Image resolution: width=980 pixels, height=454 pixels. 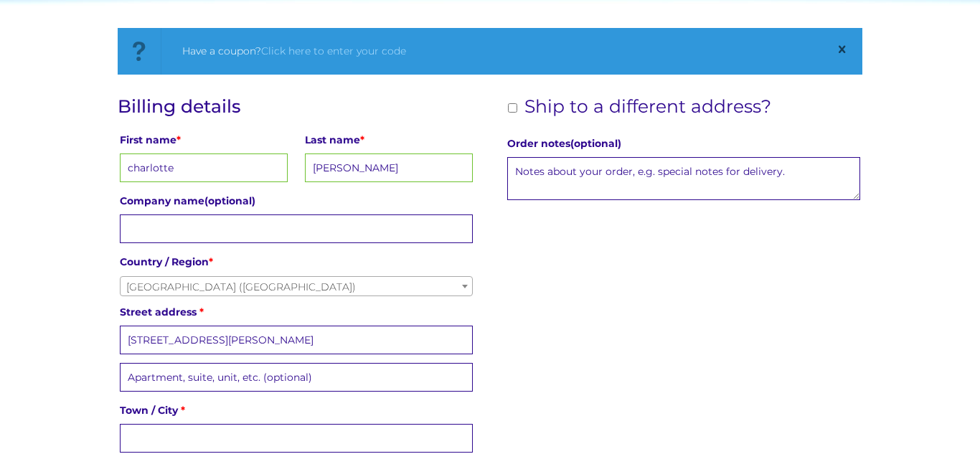 I want to click on label: Country / Region, so click(x=297, y=262).